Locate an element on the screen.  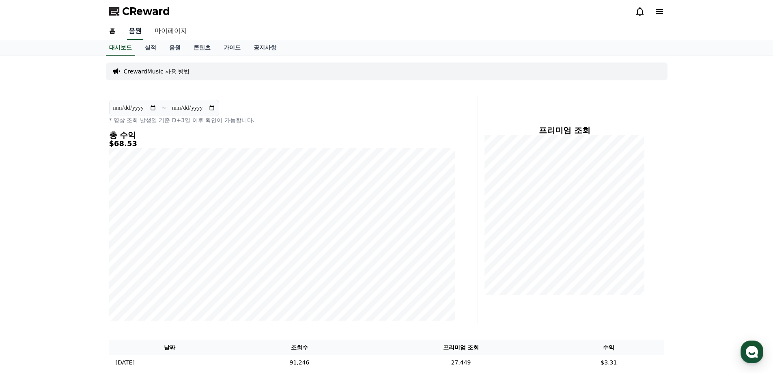
a: 공지사항 is located at coordinates (265, 48).